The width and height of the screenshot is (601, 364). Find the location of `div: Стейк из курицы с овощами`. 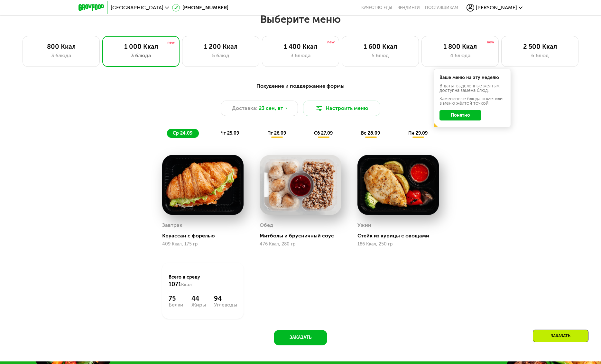

div: Стейк из курицы с овощами is located at coordinates (401, 236).